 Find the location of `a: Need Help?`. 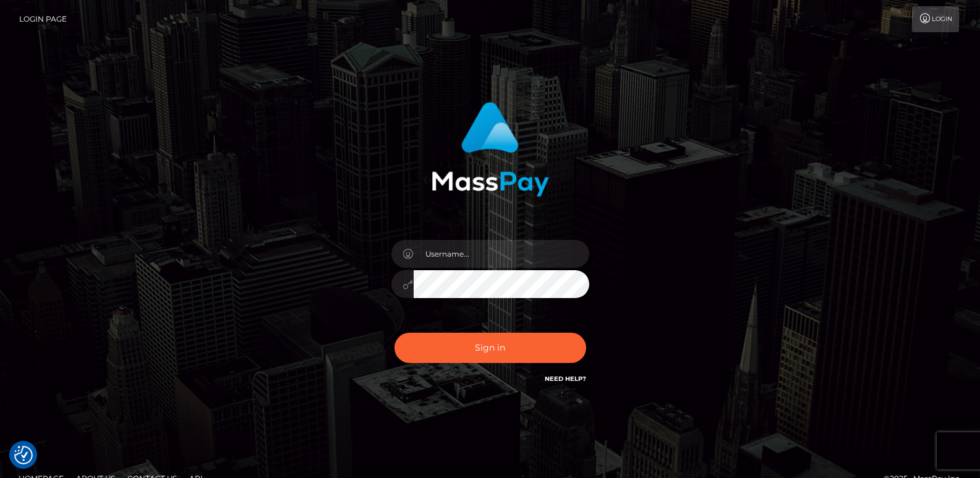

a: Need Help? is located at coordinates (565, 378).